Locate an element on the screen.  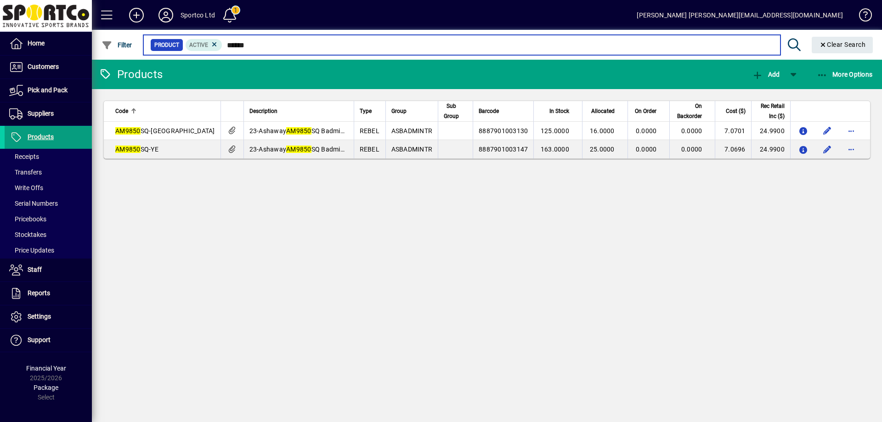
button: Add is located at coordinates (136, 15).